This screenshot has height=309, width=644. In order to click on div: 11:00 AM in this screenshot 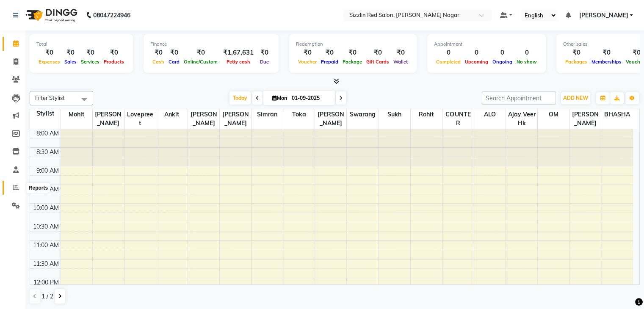, I will do `click(46, 245)`.